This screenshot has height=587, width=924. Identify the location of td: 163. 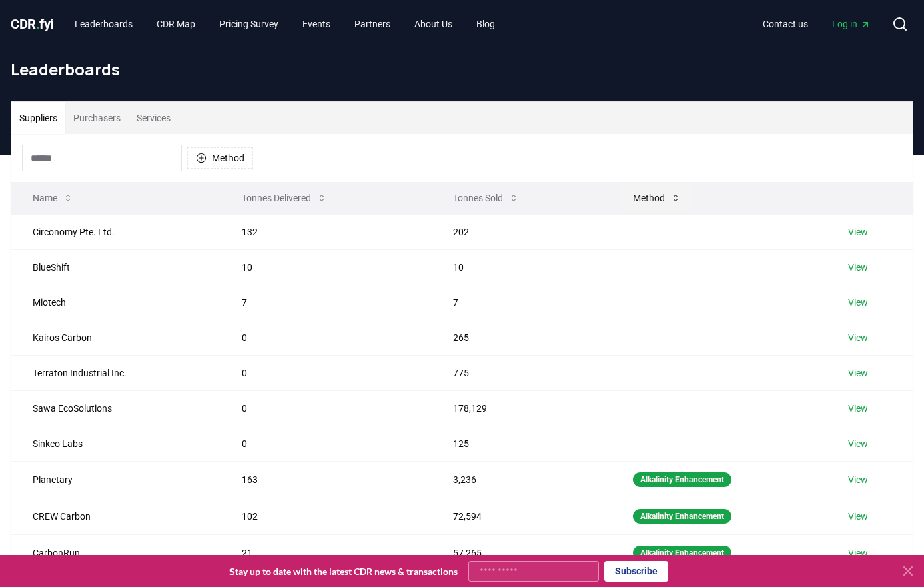
(325, 480).